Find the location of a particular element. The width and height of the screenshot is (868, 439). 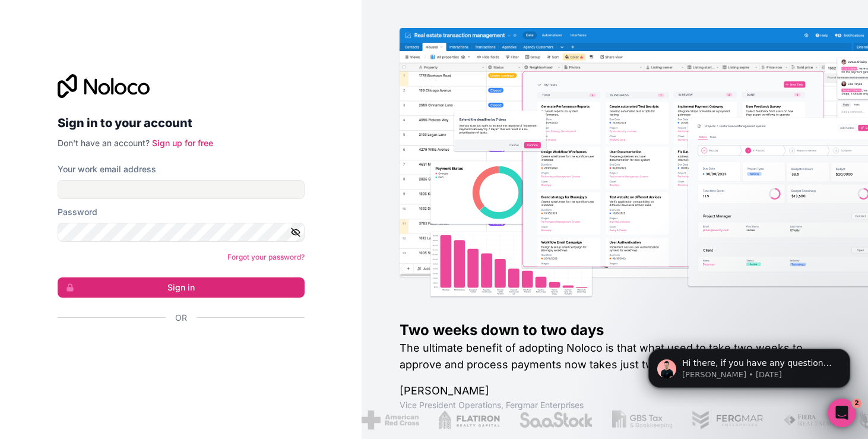

img: Profile image for Darragh is located at coordinates (37, 45).